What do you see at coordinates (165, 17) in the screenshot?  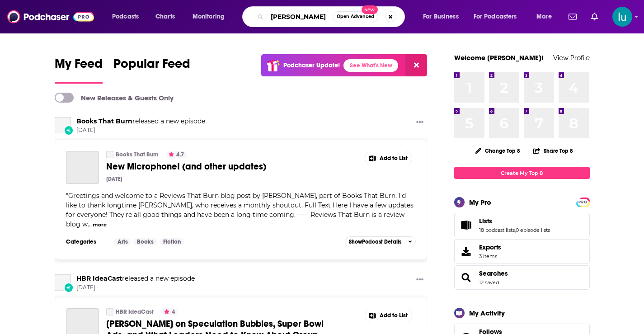 I see `span: Charts` at bounding box center [165, 17].